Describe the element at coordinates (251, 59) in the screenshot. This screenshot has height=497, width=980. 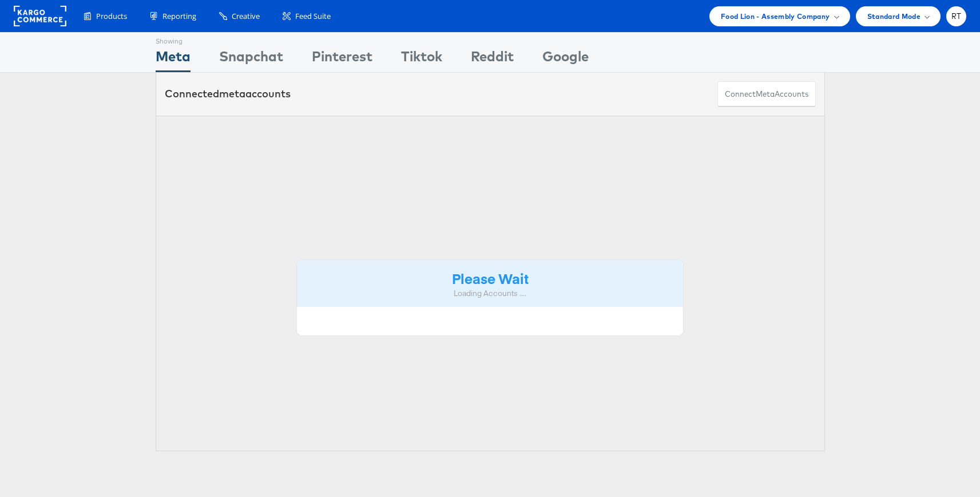
I see `div: Snapchat` at that location.